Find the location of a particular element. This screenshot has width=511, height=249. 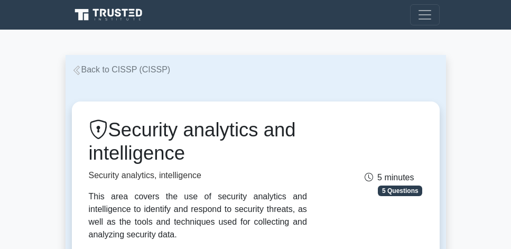

div: This area covers the use of security analytics and intelligence to identify and respond to securi... is located at coordinates (197, 215).